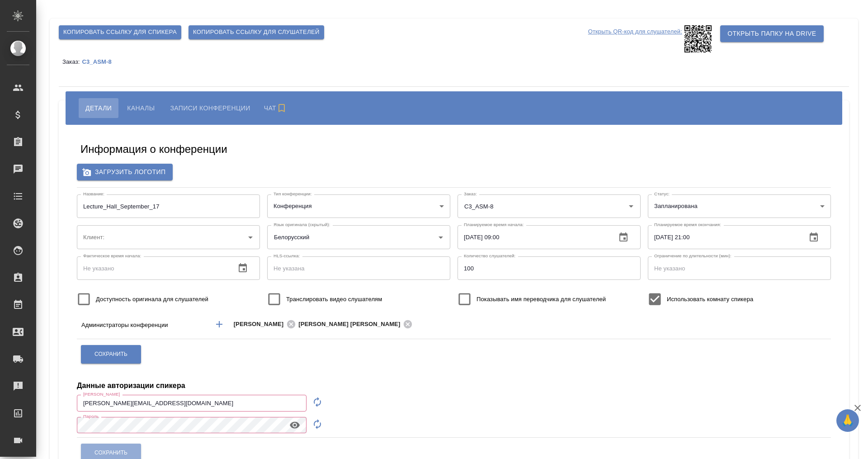  What do you see at coordinates (359, 269) in the screenshot?
I see `input: Не указана` at bounding box center [359, 269].